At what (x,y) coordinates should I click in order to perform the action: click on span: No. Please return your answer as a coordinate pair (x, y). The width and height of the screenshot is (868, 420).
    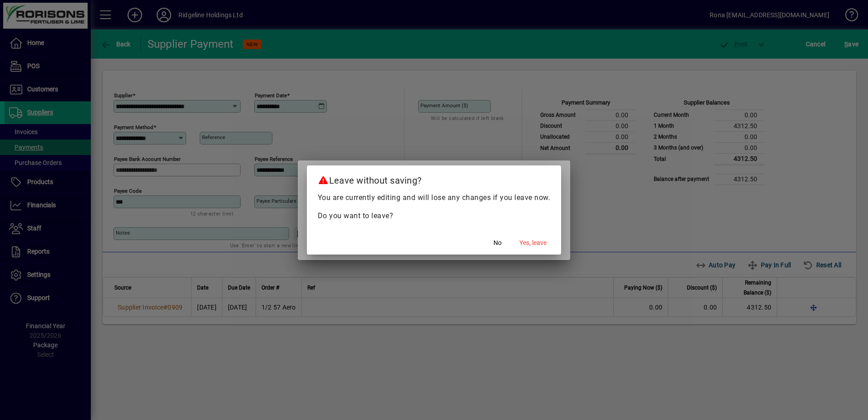
    Looking at the image, I should click on (498, 243).